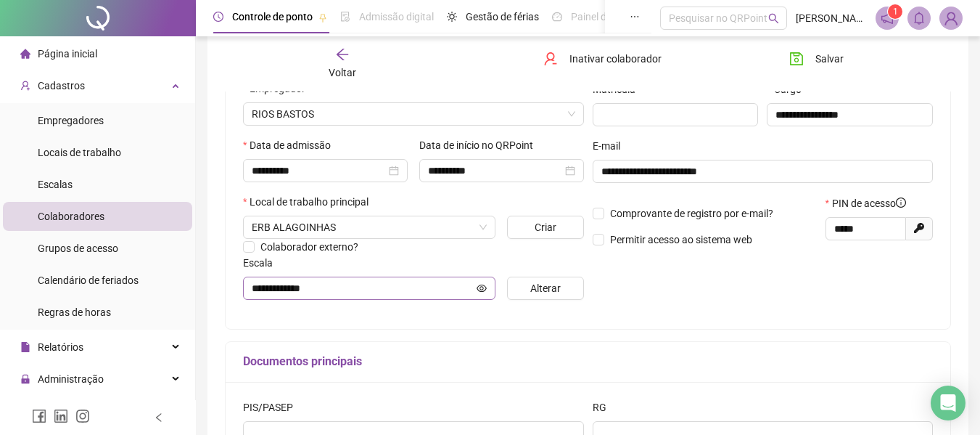  What do you see at coordinates (895, 11) in the screenshot?
I see `sup: 1` at bounding box center [895, 11].